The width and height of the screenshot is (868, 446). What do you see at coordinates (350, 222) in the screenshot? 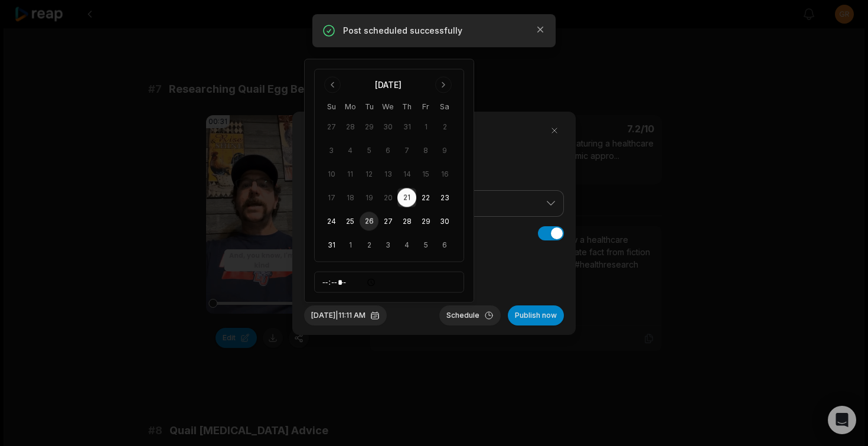
I see `button: 25` at bounding box center [350, 222].